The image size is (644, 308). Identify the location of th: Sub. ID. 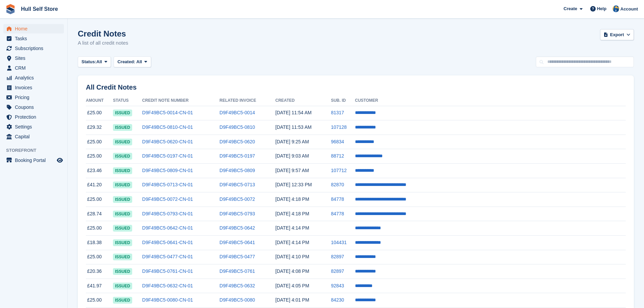
(343, 101).